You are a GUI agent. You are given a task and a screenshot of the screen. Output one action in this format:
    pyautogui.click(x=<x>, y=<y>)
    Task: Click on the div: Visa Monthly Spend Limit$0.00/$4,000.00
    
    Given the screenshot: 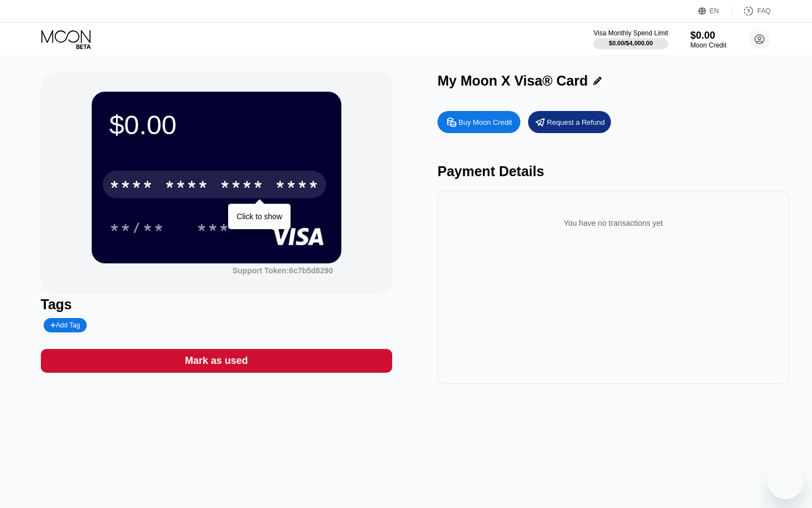 What is the action you would take?
    pyautogui.click(x=630, y=39)
    